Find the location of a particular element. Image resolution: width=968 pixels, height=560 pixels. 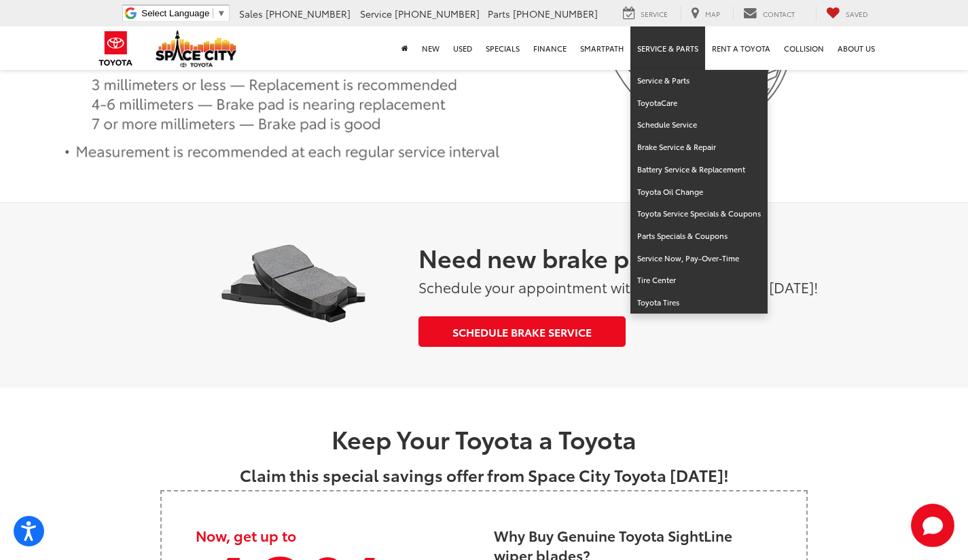

h3: Keep Your Toyota a Toyota is located at coordinates (484, 439).